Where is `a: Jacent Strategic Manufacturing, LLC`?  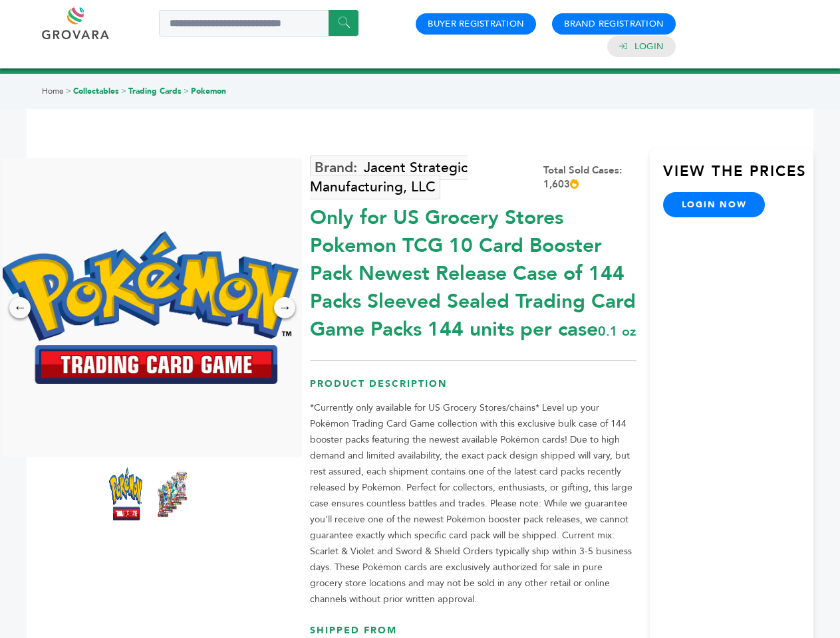
a: Jacent Strategic Manufacturing, LLC is located at coordinates (389, 178).